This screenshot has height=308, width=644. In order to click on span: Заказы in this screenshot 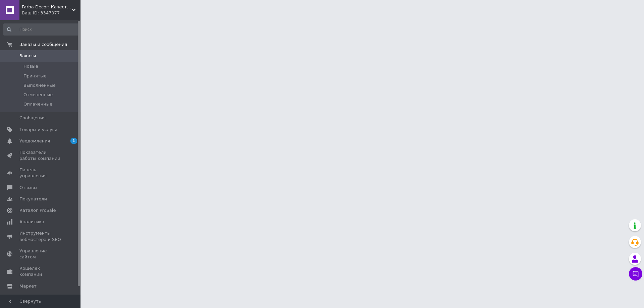, I will do `click(27, 56)`.